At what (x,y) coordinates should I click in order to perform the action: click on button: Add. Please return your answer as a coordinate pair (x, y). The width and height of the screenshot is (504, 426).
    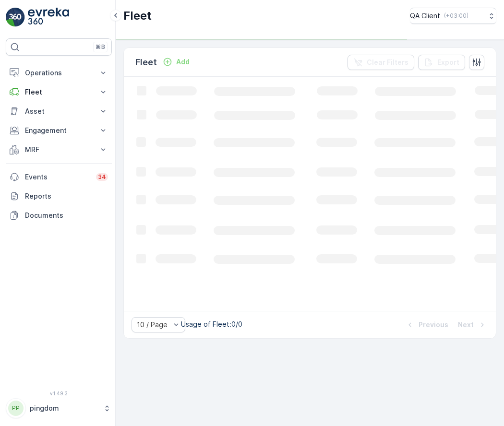
    Looking at the image, I should click on (176, 62).